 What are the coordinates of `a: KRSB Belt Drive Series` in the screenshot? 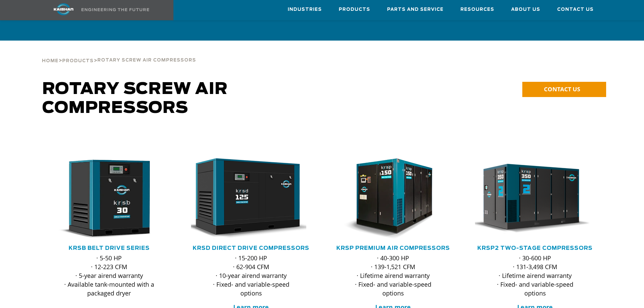 It's located at (109, 248).